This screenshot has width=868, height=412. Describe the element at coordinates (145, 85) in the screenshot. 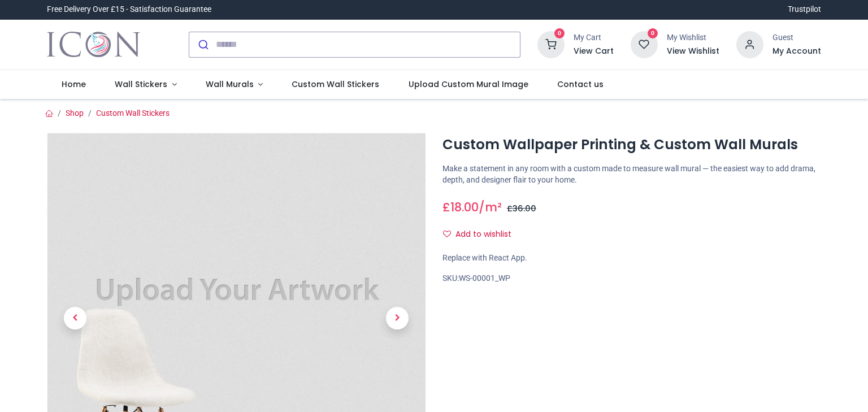

I see `a: Wall Stickers` at that location.